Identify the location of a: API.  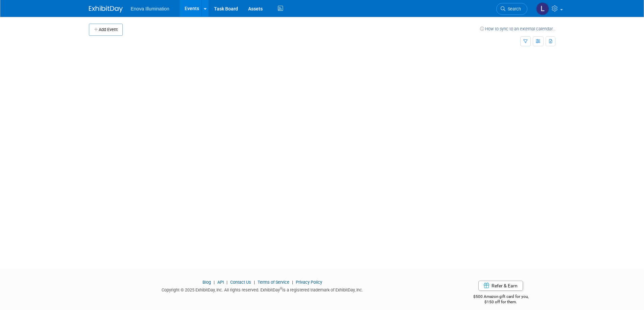
(221, 282).